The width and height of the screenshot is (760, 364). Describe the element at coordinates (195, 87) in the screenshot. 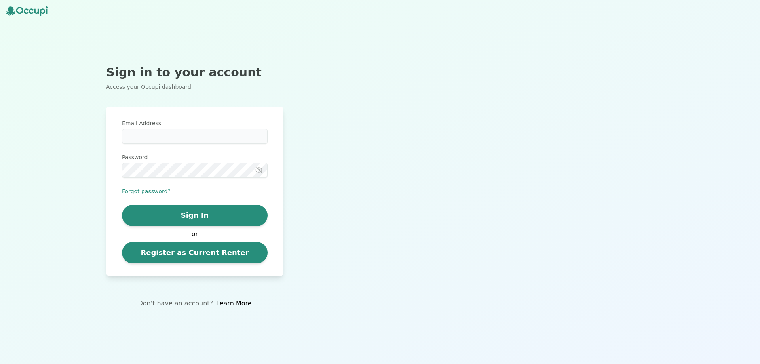

I see `p: Access your Occupi dashboard` at that location.